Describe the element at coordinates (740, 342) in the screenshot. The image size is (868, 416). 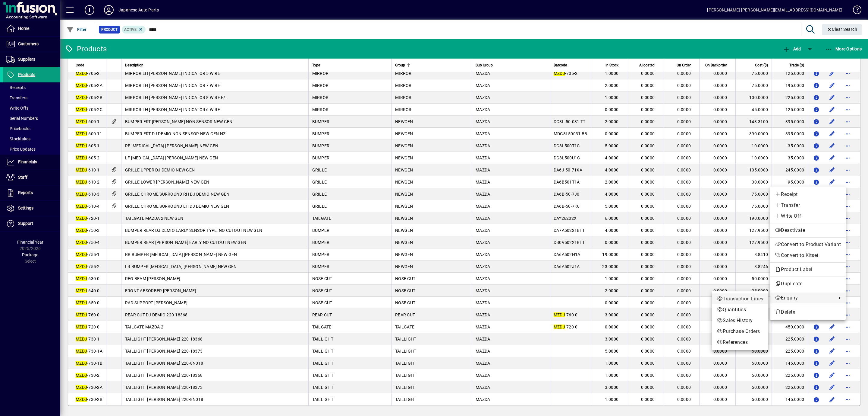
I see `span: References` at that location.